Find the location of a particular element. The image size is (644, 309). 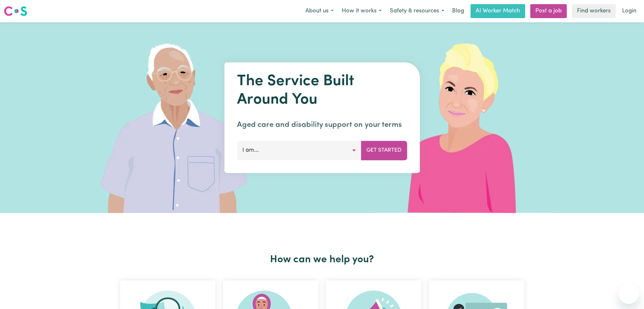

h2: How can we help you? is located at coordinates (322, 260).